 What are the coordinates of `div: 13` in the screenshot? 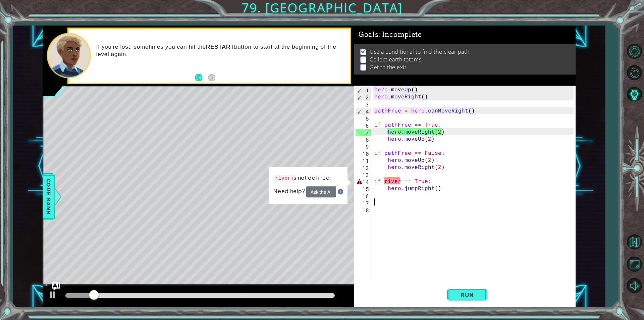 It's located at (363, 174).